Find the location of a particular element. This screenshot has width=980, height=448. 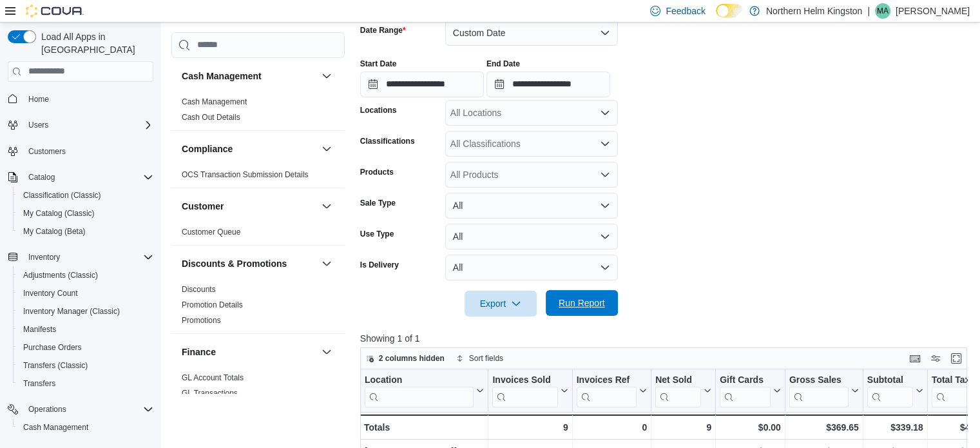

div: Compliance is located at coordinates (257, 177).